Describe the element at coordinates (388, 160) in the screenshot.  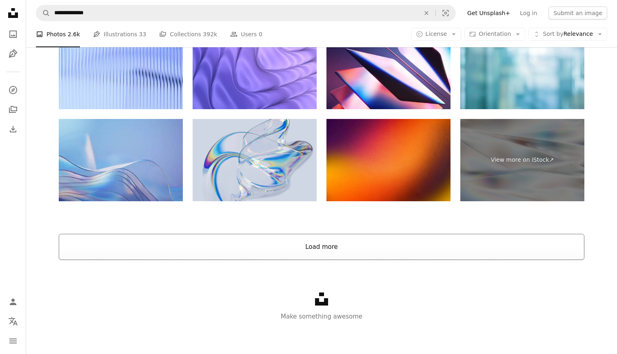
I see `img: Black blue purple magenta red brown coral orange gold yellow abstract background. Color gradient ...` at that location.